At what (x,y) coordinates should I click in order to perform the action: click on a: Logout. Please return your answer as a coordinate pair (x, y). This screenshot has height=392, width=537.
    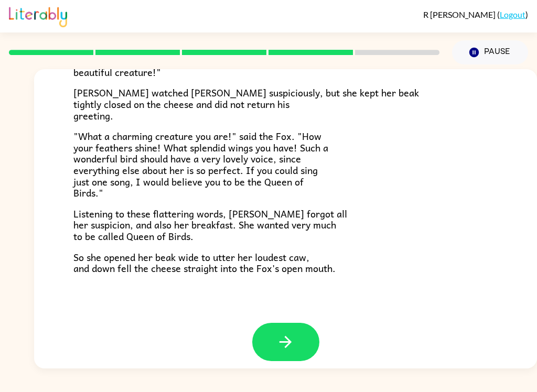
    Looking at the image, I should click on (512, 14).